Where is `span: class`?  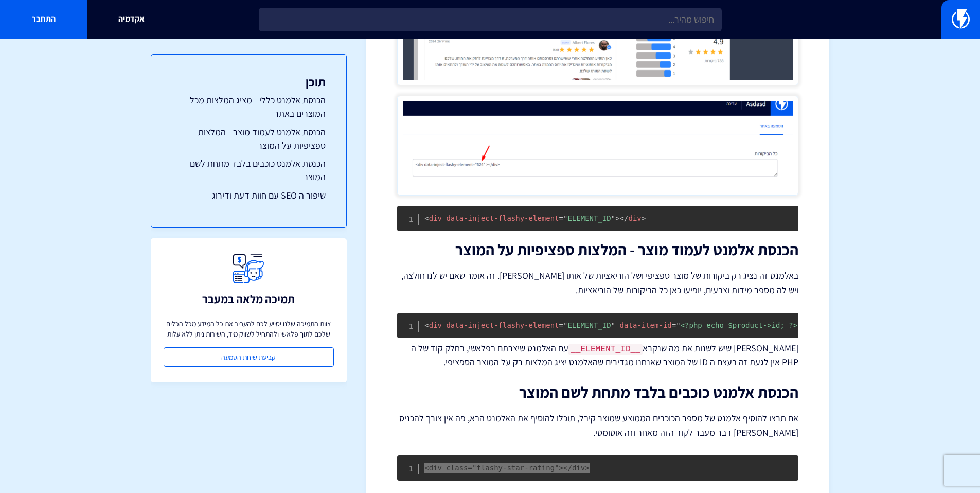
span: class is located at coordinates (457, 468).